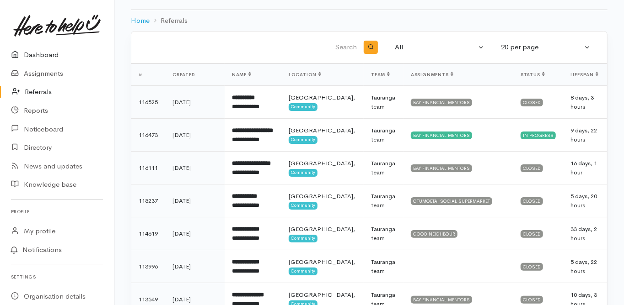 Image resolution: width=624 pixels, height=305 pixels. Describe the element at coordinates (435, 47) in the screenshot. I see `div: All` at that location.